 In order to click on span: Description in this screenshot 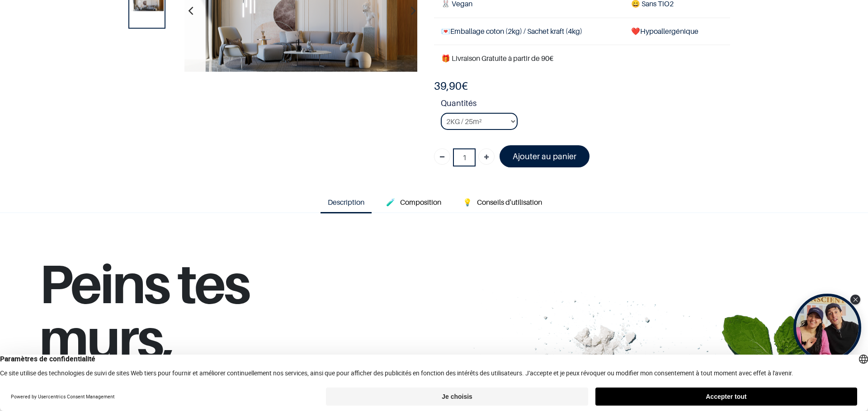, I will do `click(345, 202)`.